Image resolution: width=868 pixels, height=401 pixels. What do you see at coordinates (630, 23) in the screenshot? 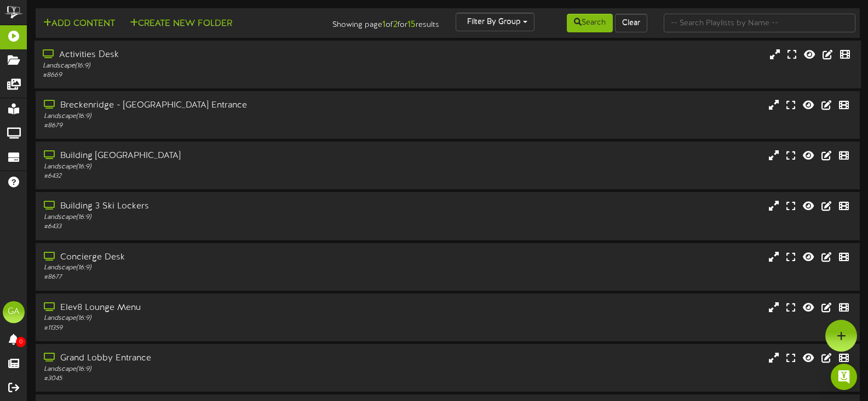
I see `button: Clear` at bounding box center [630, 23].